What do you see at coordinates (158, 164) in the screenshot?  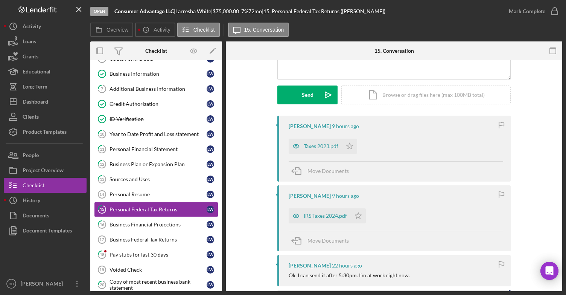 I see `div: Business Plan or Expansion Plan` at bounding box center [158, 164].